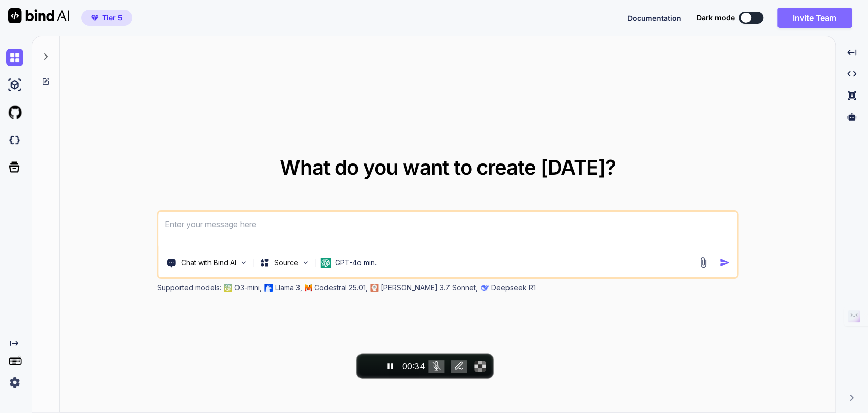  I want to click on img: Bind AI, so click(39, 16).